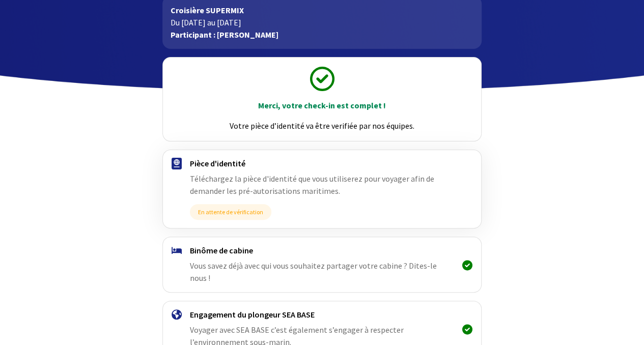 This screenshot has height=345, width=644. Describe the element at coordinates (322, 106) in the screenshot. I see `p: Merci, votre check-in est complet !` at that location.